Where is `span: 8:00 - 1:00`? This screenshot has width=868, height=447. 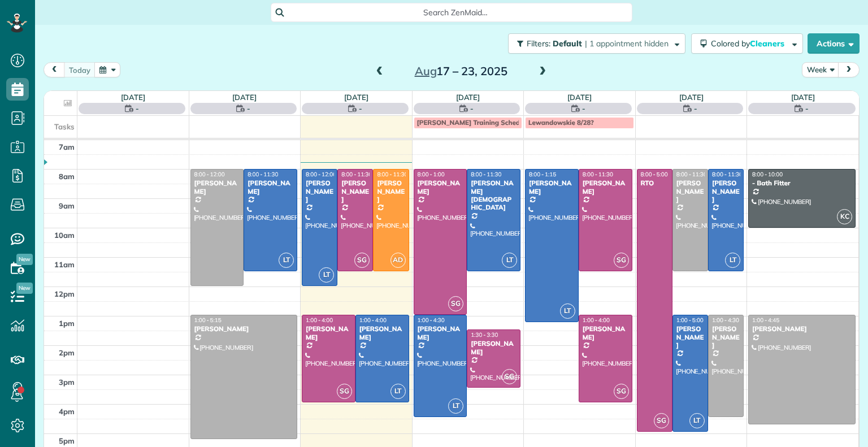 span: 8:00 - 1:00 is located at coordinates (431, 174).